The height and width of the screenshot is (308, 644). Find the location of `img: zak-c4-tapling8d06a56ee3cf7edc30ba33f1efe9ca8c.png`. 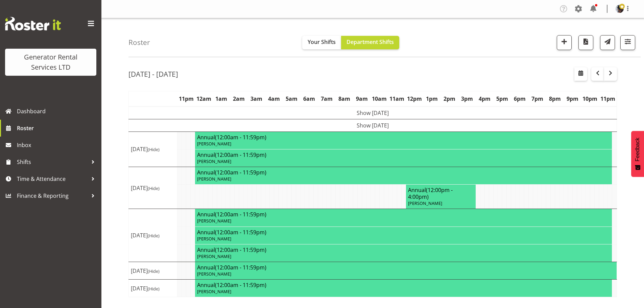

img: zak-c4-tapling8d06a56ee3cf7edc30ba33f1efe9ca8c.png is located at coordinates (620, 9).